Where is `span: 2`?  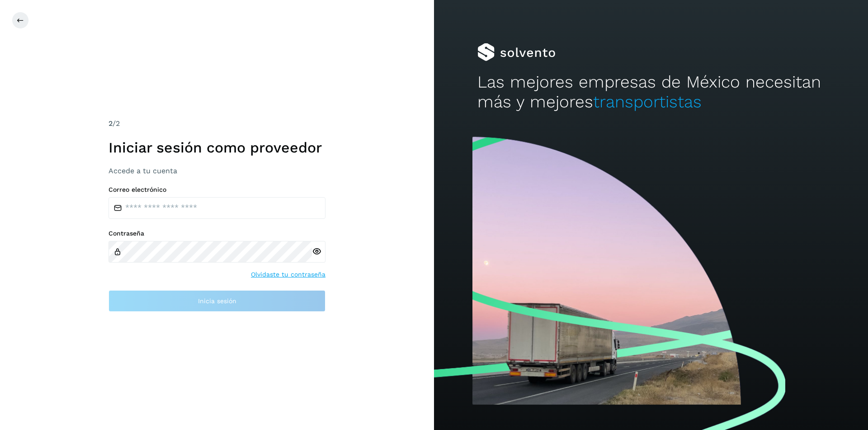 span: 2 is located at coordinates (111, 123).